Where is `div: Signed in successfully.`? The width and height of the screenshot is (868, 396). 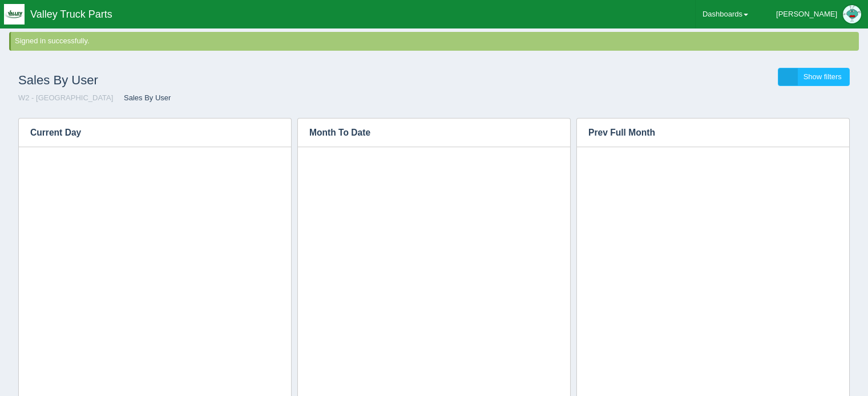
div: Signed in successfully. is located at coordinates (435, 41).